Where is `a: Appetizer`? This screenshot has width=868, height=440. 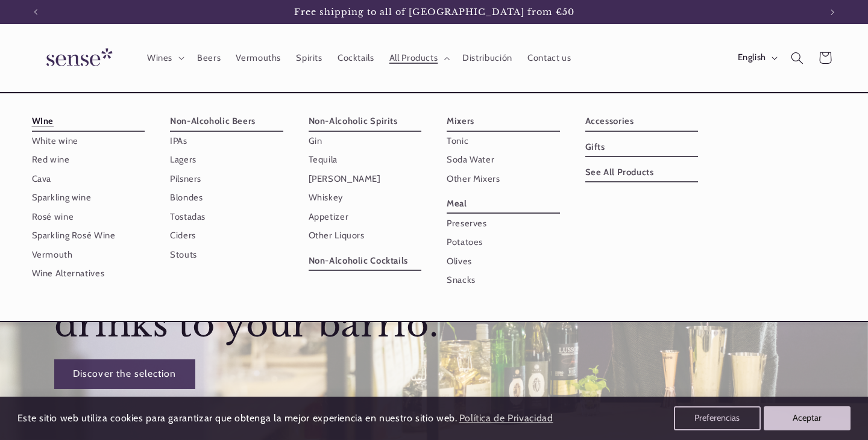
a: Appetizer is located at coordinates (366, 217).